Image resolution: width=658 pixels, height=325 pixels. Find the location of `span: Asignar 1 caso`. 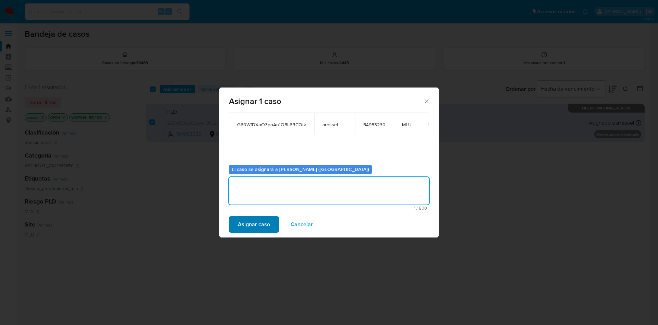

span: Asignar 1 caso is located at coordinates (326, 101).